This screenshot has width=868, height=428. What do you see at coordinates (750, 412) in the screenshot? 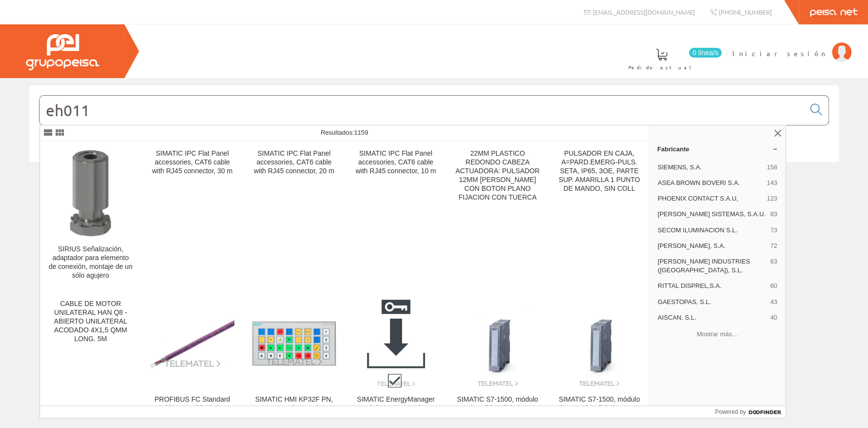
I see `a: Powered by` at bounding box center [750, 412].